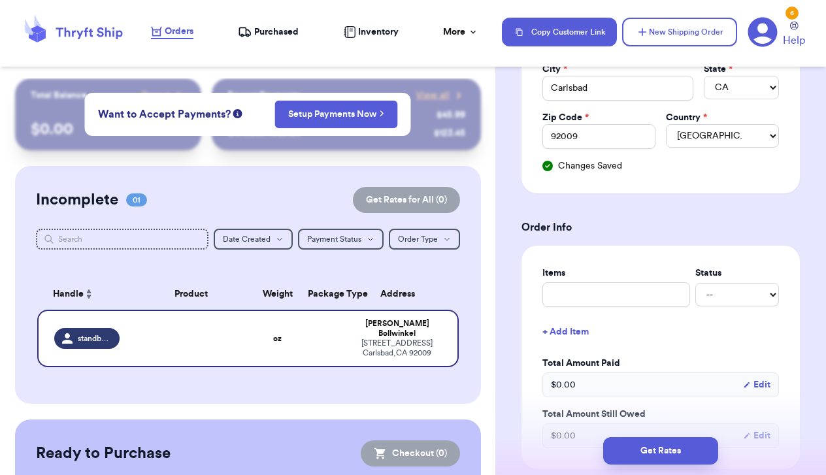 The width and height of the screenshot is (826, 475). I want to click on button: Checkout (0), so click(410, 453).